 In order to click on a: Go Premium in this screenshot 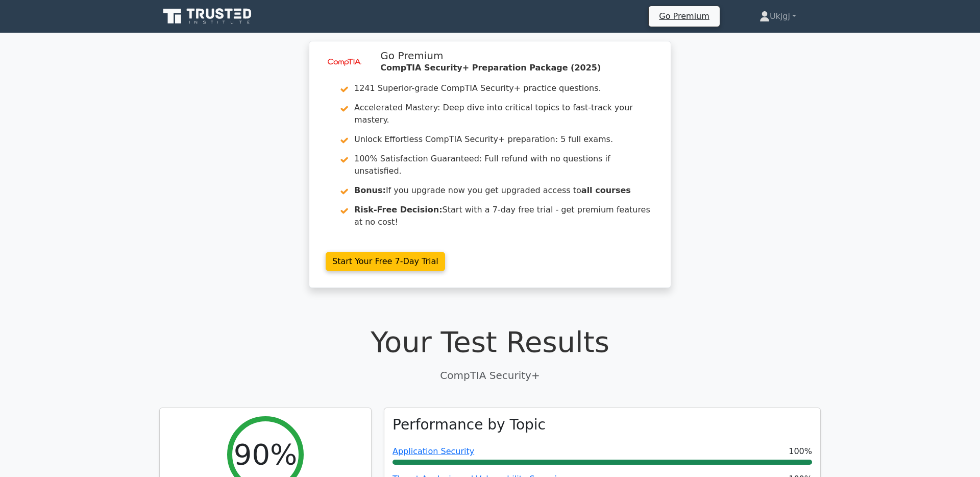, I will do `click(684, 16)`.